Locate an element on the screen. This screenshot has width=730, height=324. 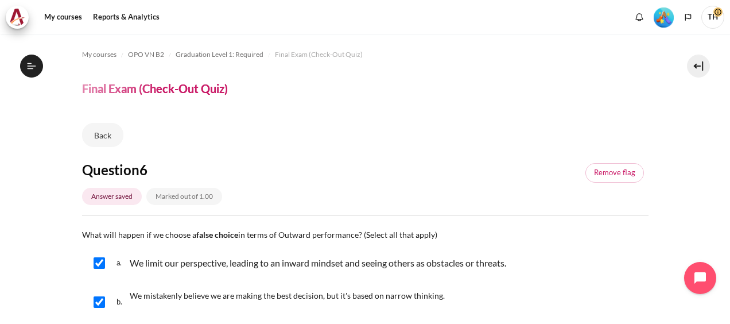
a: User menu is located at coordinates (713, 17).